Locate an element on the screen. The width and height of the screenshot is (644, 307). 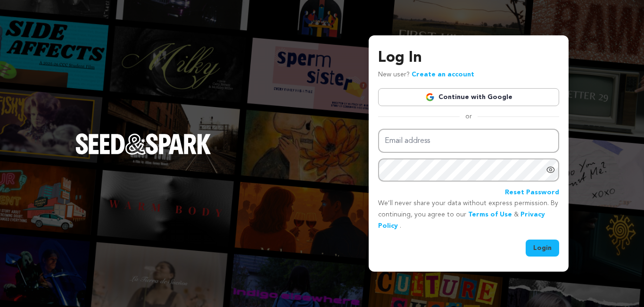
input: Email address is located at coordinates (468, 140).